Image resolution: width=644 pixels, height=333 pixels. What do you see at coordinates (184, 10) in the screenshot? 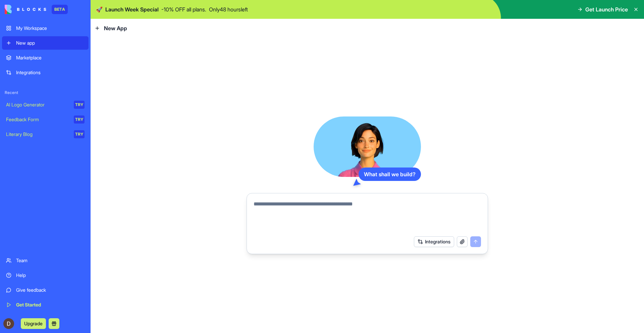
I see `p: - 10 % OFF all plans.` at bounding box center [184, 10].